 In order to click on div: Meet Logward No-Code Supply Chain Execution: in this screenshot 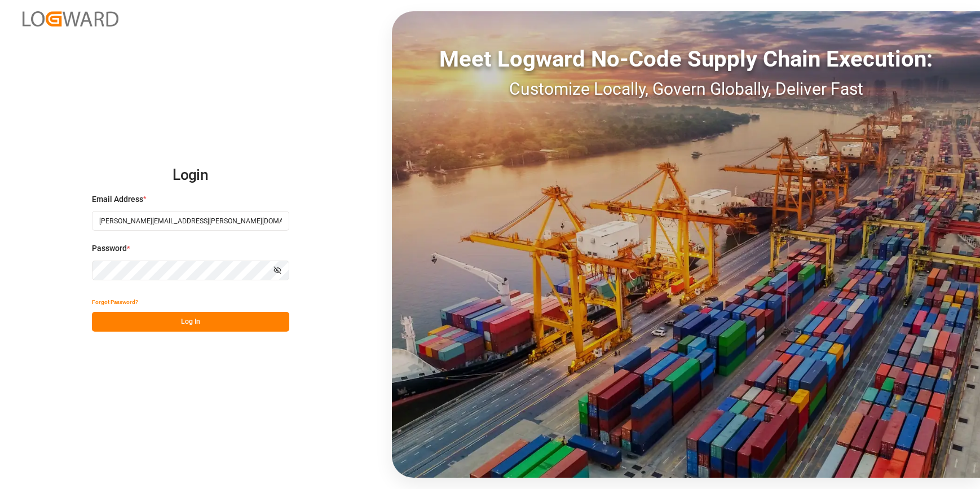, I will do `click(686, 59)`.